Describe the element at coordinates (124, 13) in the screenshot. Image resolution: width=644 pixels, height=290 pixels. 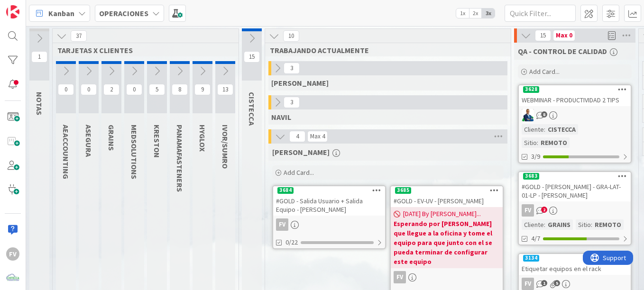
I see `b: OPERACIONES` at that location.